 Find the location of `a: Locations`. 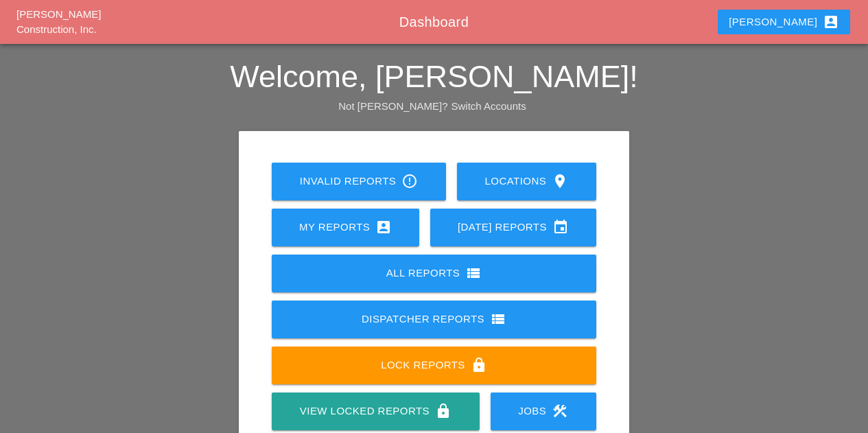

a: Locations is located at coordinates (527, 181).